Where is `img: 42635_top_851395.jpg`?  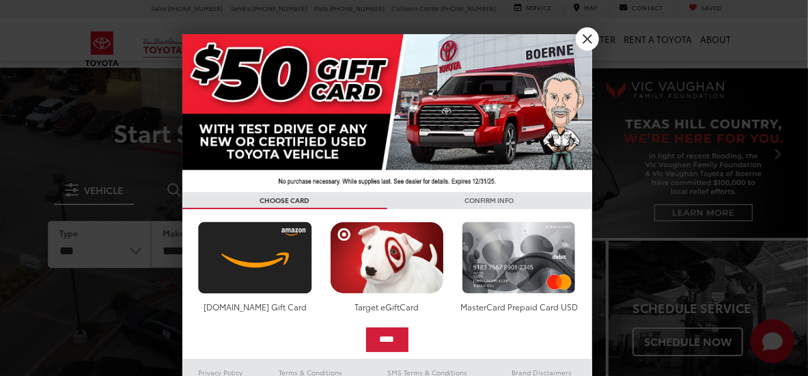 img: 42635_top_851395.jpg is located at coordinates (387, 113).